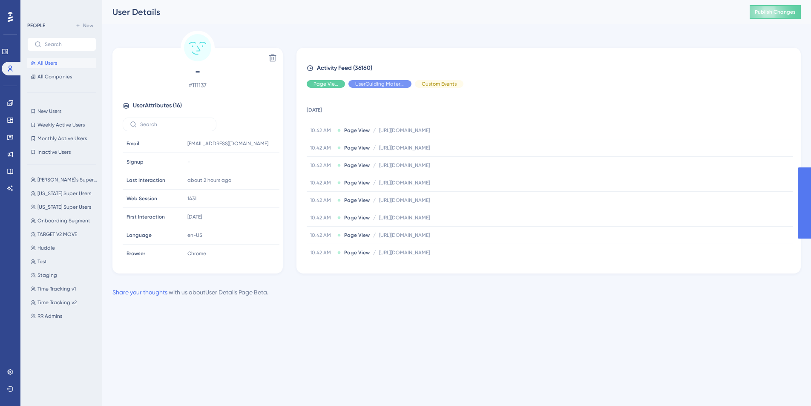  I want to click on button: Monthly Active Users, so click(62, 138).